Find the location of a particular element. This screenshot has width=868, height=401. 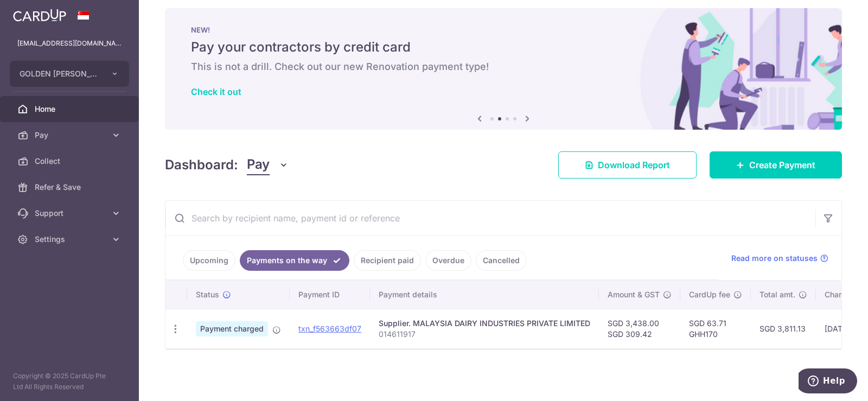

a: Upcoming is located at coordinates (209, 260).